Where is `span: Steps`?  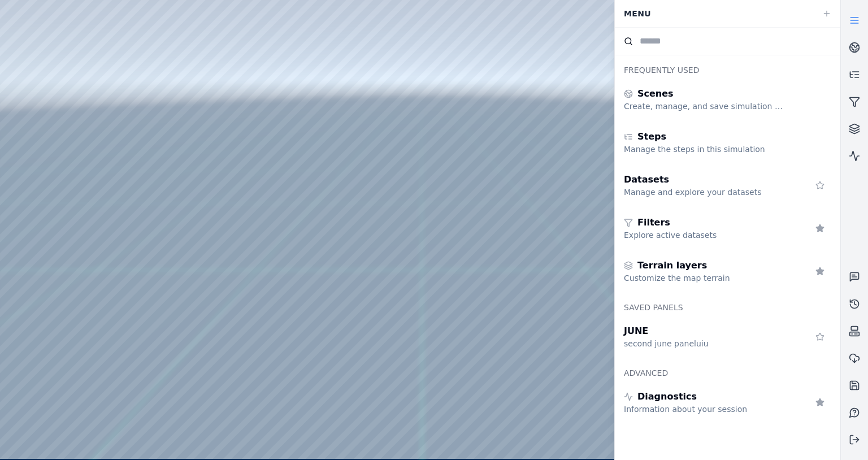 span: Steps is located at coordinates (651, 137).